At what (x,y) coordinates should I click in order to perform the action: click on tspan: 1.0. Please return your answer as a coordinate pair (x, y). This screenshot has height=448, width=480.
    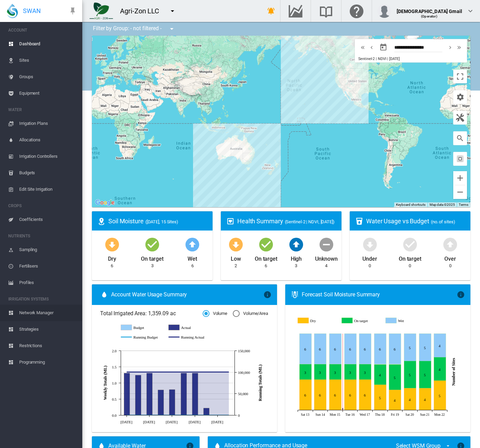
    Looking at the image, I should click on (115, 383).